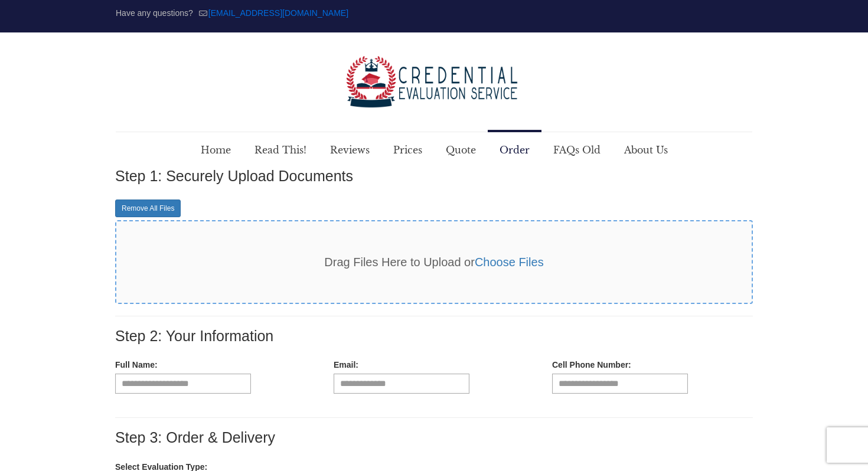 The image size is (868, 471). What do you see at coordinates (461, 150) in the screenshot?
I see `a: Quote` at bounding box center [461, 150].